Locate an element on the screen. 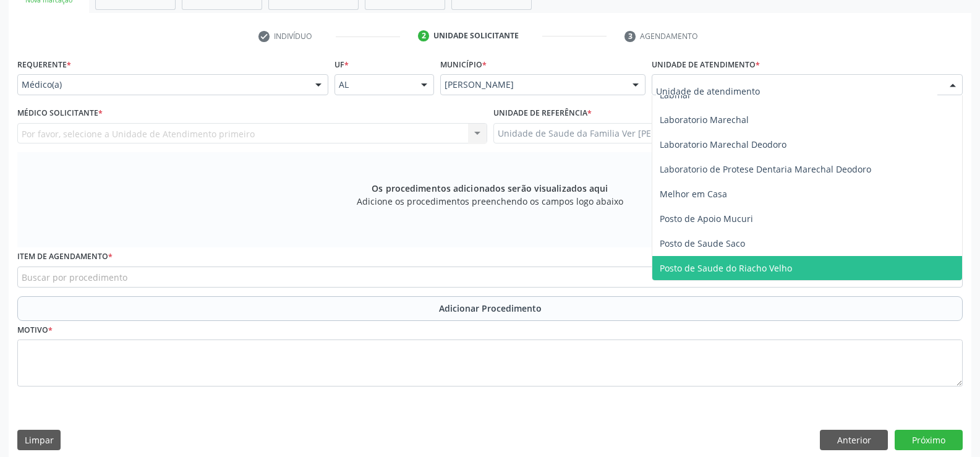  span: Posto de Saude Saco is located at coordinates (702, 243).